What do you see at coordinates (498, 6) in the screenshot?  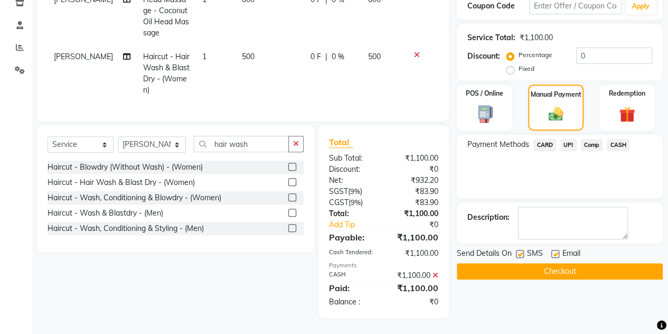 I see `div: Coupon Code` at bounding box center [498, 6].